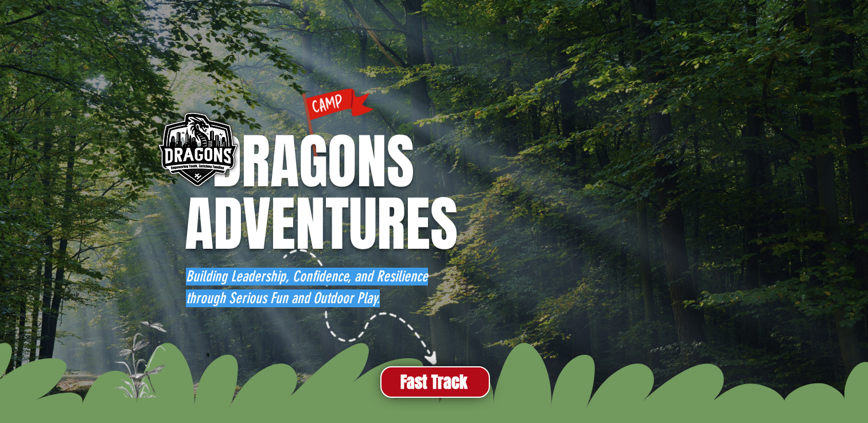 This screenshot has height=423, width=868. I want to click on a: Fast Track, so click(435, 382).